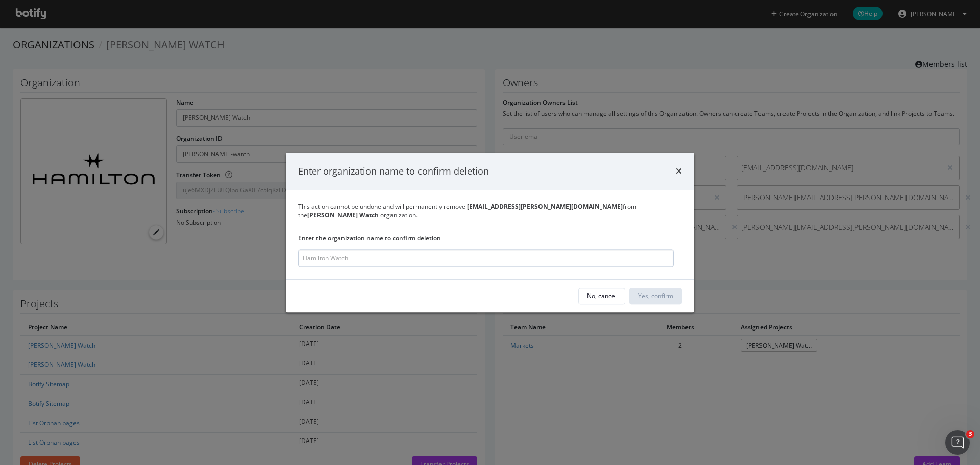 The height and width of the screenshot is (465, 980). Describe the element at coordinates (393, 172) in the screenshot. I see `div: Enter organization name to confirm deletion` at that location.